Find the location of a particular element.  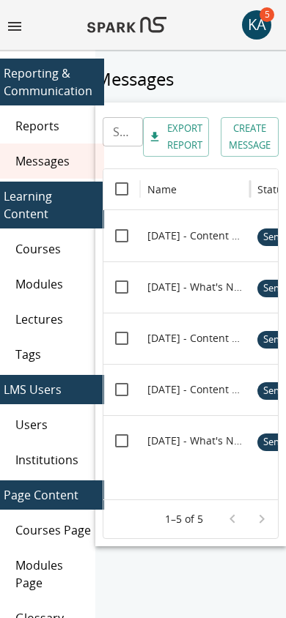

span: Modules is located at coordinates (53, 284).